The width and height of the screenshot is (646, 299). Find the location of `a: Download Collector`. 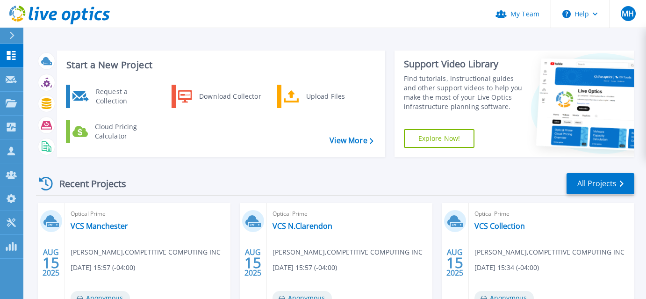

a: Download Collector is located at coordinates (219, 96).